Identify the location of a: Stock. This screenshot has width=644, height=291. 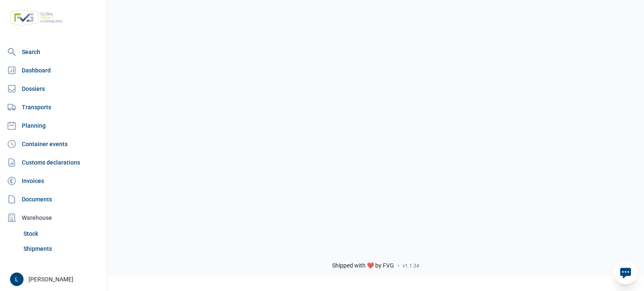
(62, 233).